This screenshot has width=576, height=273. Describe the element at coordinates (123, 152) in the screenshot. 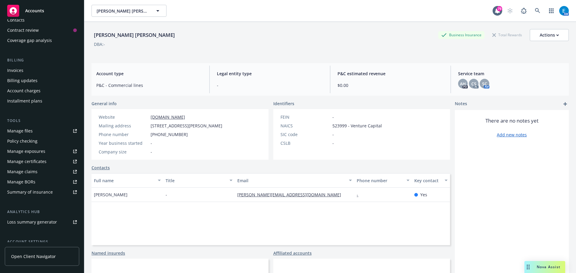

I see `div: Company size` at that location.